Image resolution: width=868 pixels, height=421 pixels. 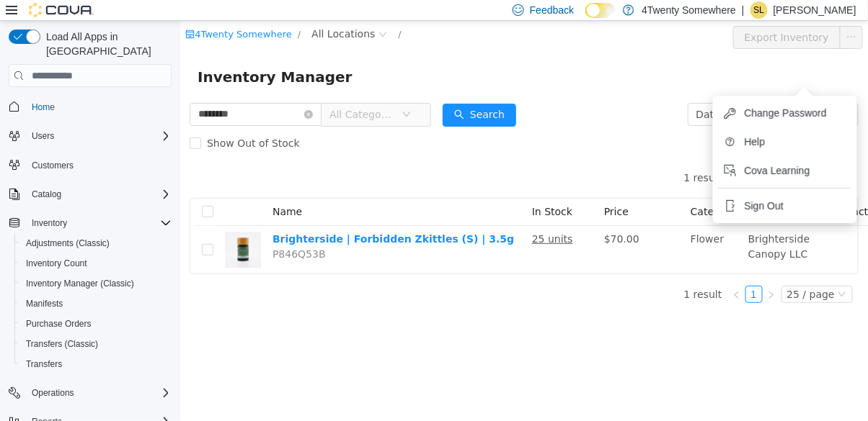 I want to click on p: 4Twenty Somewhere, so click(x=688, y=10).